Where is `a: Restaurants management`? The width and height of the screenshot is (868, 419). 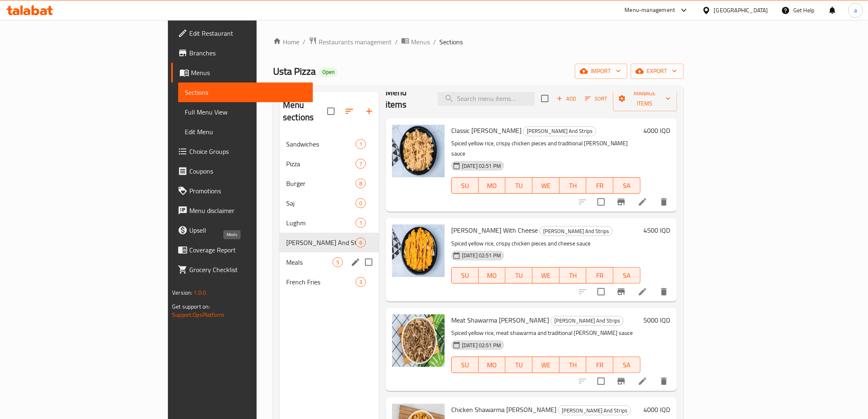
a: Restaurants management is located at coordinates (350, 41).